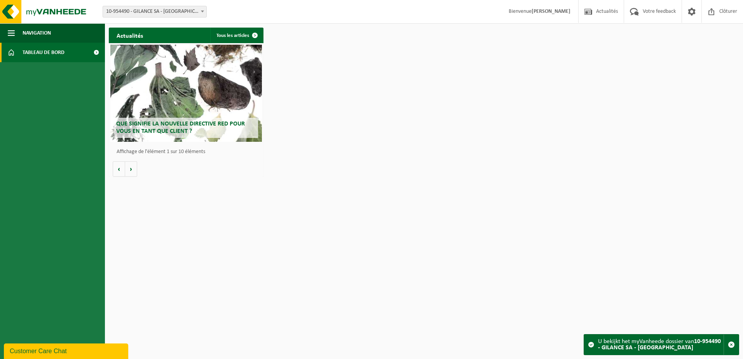 The height and width of the screenshot is (359, 743). I want to click on span: Navigation, so click(37, 33).